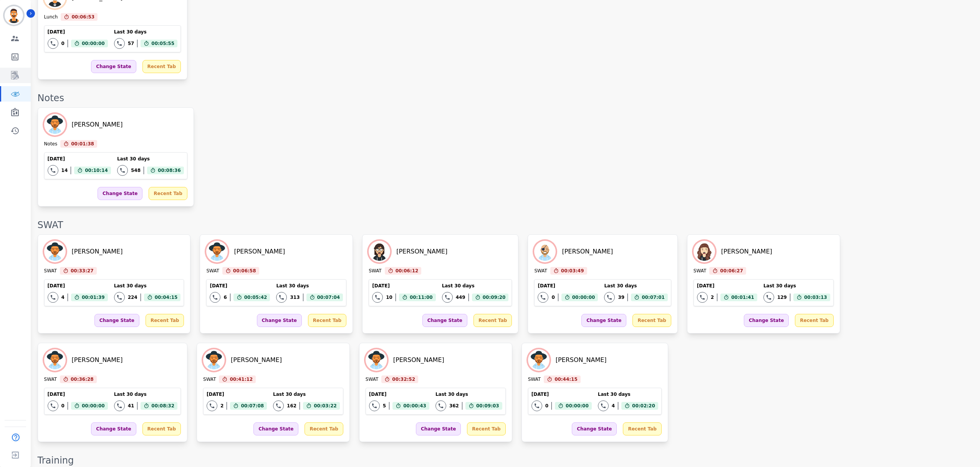  Describe the element at coordinates (743, 297) in the screenshot. I see `span: 00:01:41` at that location.